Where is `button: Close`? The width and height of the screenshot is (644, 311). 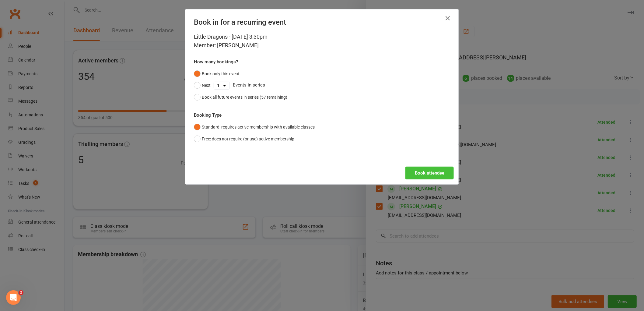 button: Close is located at coordinates (448, 18).